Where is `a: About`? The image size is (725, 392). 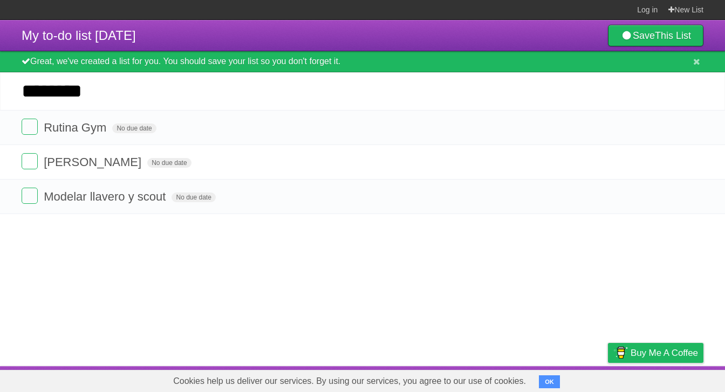
a: About is located at coordinates (476, 379).